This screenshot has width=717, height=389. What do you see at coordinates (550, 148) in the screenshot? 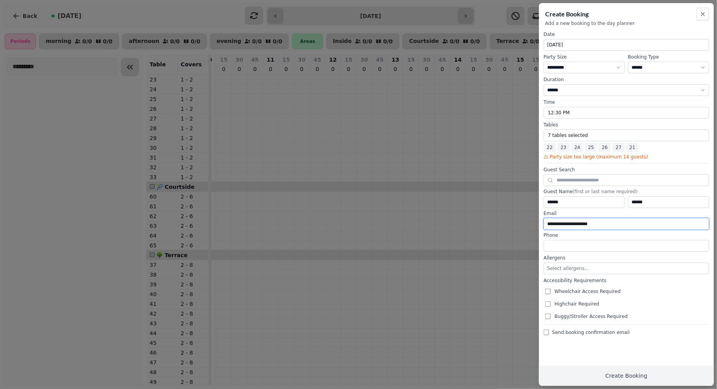
I see `span: 22` at bounding box center [550, 148].